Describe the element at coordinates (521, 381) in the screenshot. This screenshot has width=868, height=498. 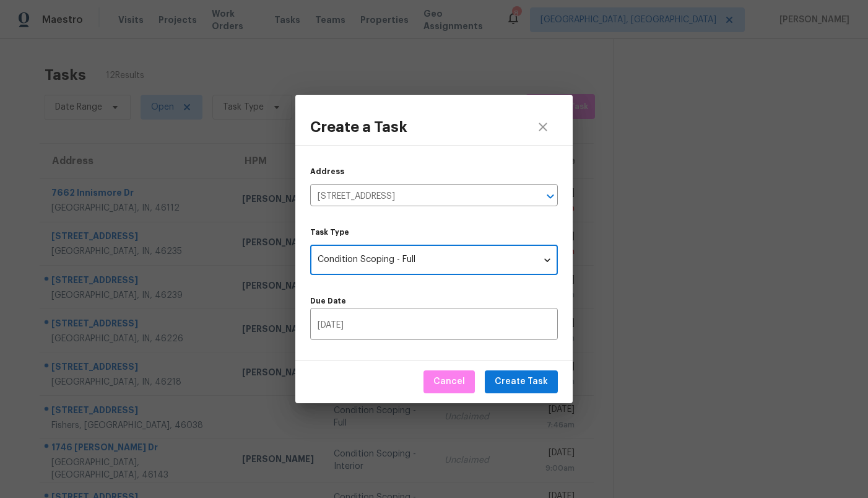
I see `span: Create Task` at that location.